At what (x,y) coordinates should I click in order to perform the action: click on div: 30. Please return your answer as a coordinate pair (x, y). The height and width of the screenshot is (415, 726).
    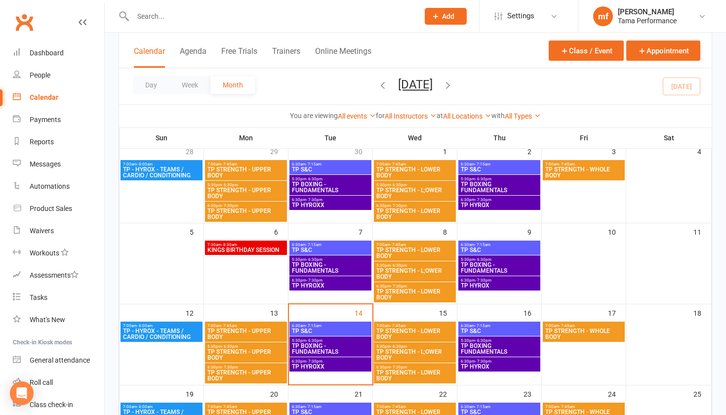
    Looking at the image, I should click on (363, 151).